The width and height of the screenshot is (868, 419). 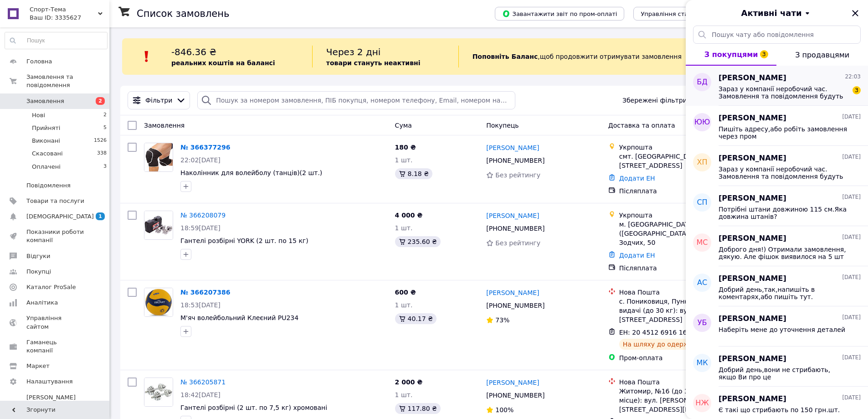 I want to click on a: Гантелі розбірні (2 шт. по 7,5 кг) хромовані, so click(x=254, y=408).